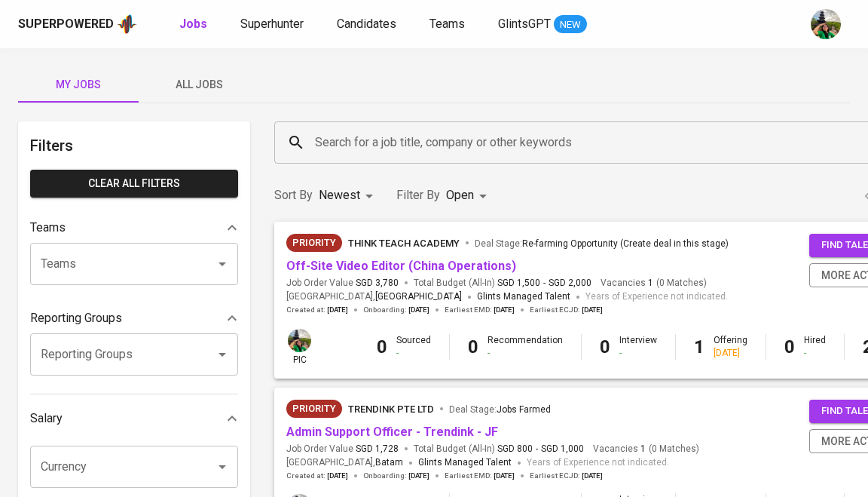 The height and width of the screenshot is (497, 868). I want to click on span: Clear All filters, so click(134, 184).